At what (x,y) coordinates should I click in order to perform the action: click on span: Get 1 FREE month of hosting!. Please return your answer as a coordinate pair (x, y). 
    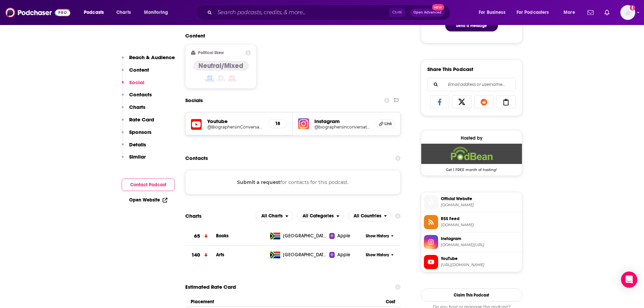
    Looking at the image, I should click on (471, 168).